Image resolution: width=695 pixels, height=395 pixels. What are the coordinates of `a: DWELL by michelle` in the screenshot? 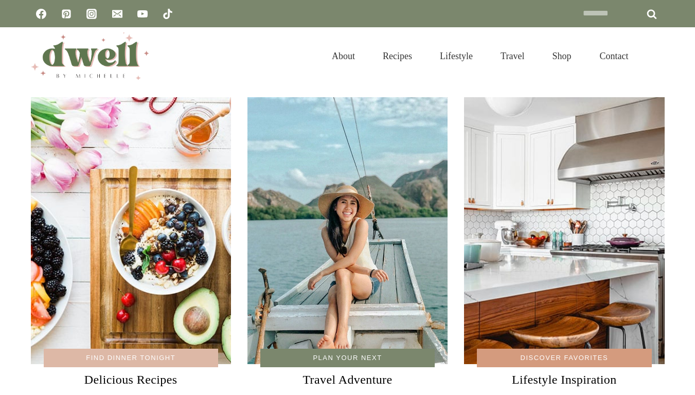 It's located at (90, 56).